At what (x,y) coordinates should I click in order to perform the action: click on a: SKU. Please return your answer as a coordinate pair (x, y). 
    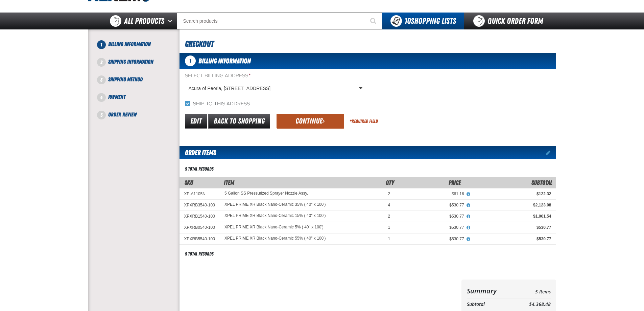
    Looking at the image, I should click on (189, 182).